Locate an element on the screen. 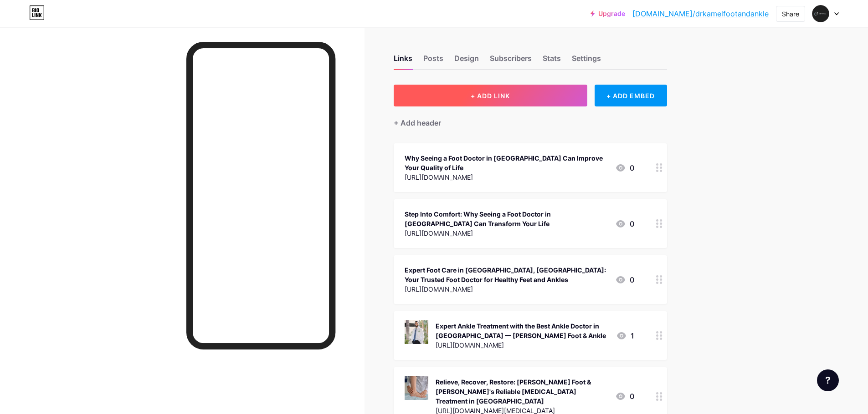 This screenshot has width=868, height=414. div: Subscribers is located at coordinates (511, 61).